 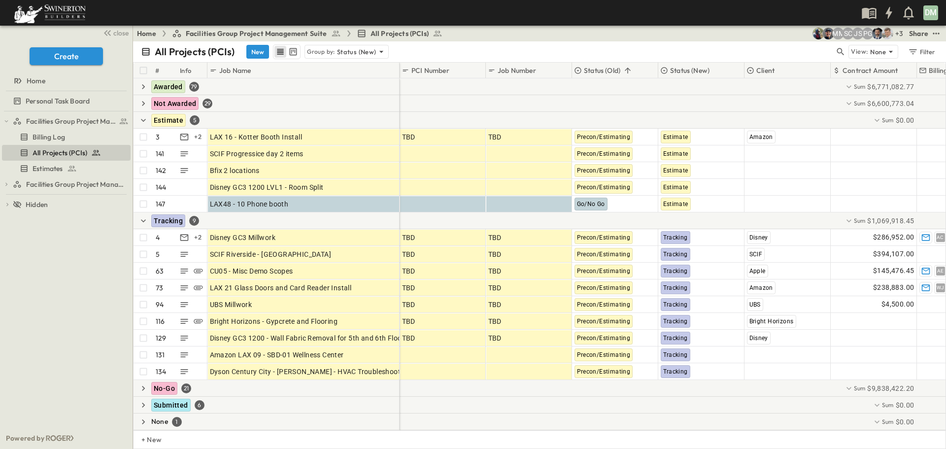 I want to click on p: 142, so click(x=161, y=170).